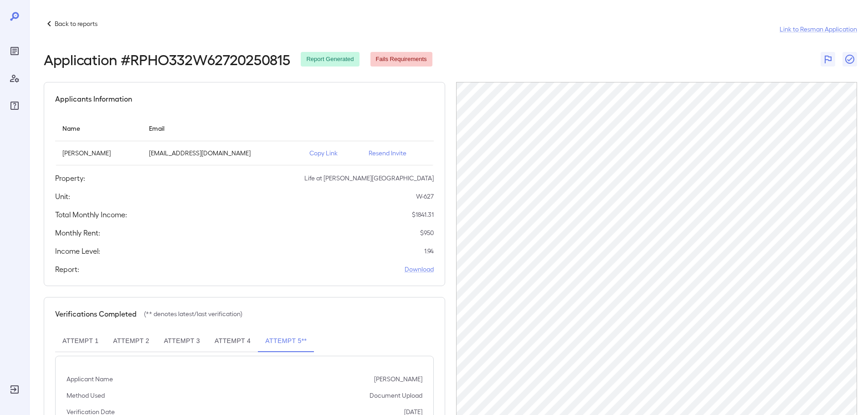  Describe the element at coordinates (285, 341) in the screenshot. I see `button: Attempt 5**` at that location.